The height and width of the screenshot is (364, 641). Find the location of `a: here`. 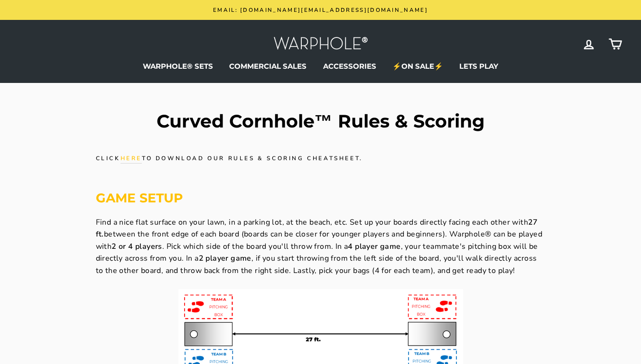

a: here is located at coordinates (131, 159).